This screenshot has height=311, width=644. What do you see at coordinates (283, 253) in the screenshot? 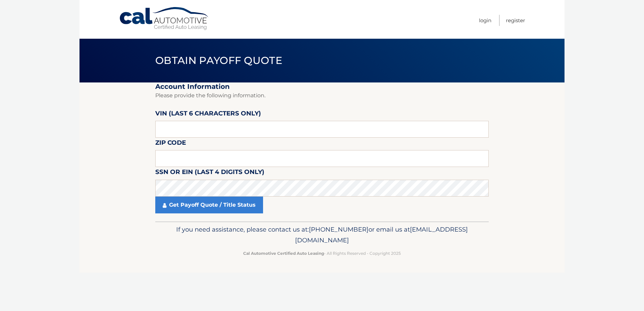
I see `strong: Cal Automotive Certified Auto Leasing` at bounding box center [283, 253].